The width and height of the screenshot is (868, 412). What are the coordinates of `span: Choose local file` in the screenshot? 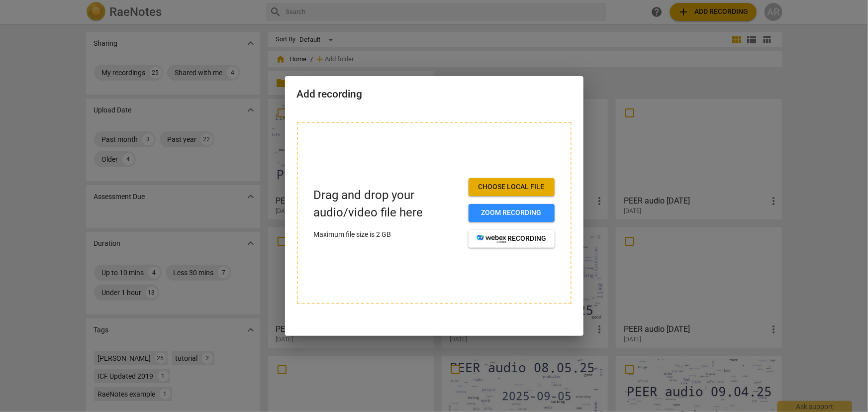 It's located at (511, 187).